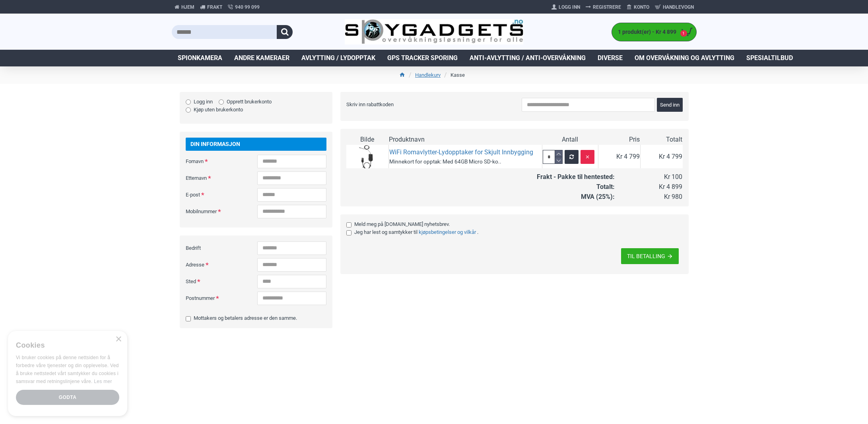 Image resolution: width=868 pixels, height=424 pixels. Describe the element at coordinates (338, 58) in the screenshot. I see `span: Avlytting / Lydopptak` at that location.